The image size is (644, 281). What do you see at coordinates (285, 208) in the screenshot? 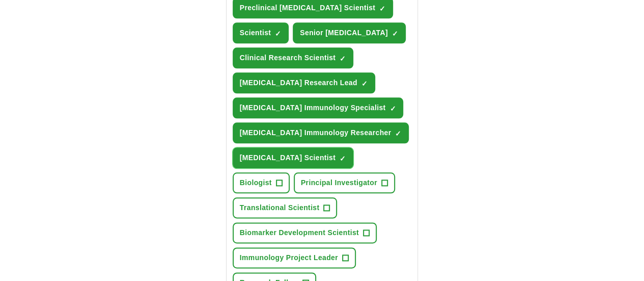
I see `button: Translational Scientist` at bounding box center [285, 208].